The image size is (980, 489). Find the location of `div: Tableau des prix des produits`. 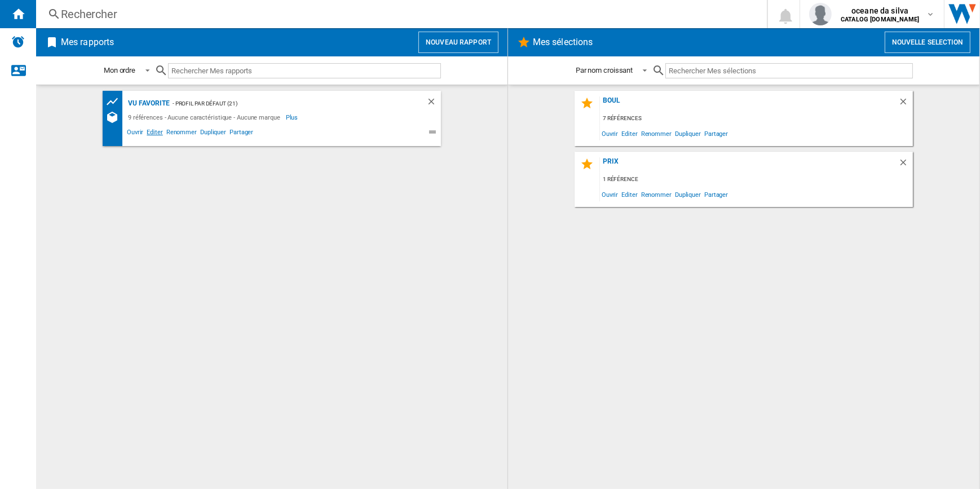

div: Tableau des prix des produits is located at coordinates (115, 102).